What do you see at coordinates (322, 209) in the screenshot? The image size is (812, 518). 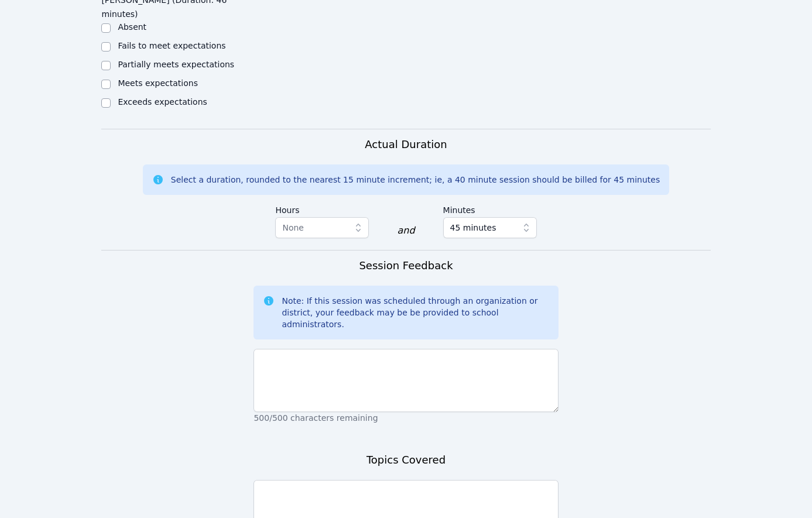 I see `label: Hours` at bounding box center [322, 209].